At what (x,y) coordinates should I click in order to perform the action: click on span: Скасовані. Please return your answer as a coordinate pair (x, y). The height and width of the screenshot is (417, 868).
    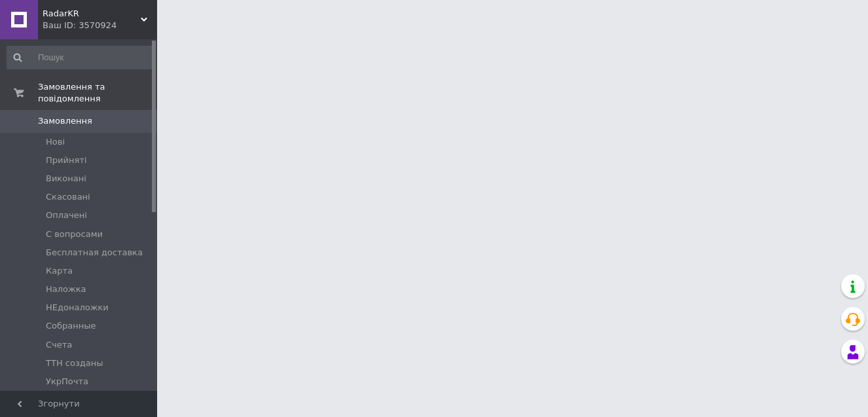
    Looking at the image, I should click on (68, 197).